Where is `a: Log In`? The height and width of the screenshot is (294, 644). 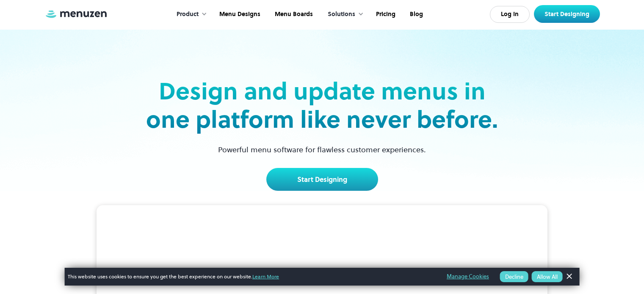
a: Log In is located at coordinates (509, 15).